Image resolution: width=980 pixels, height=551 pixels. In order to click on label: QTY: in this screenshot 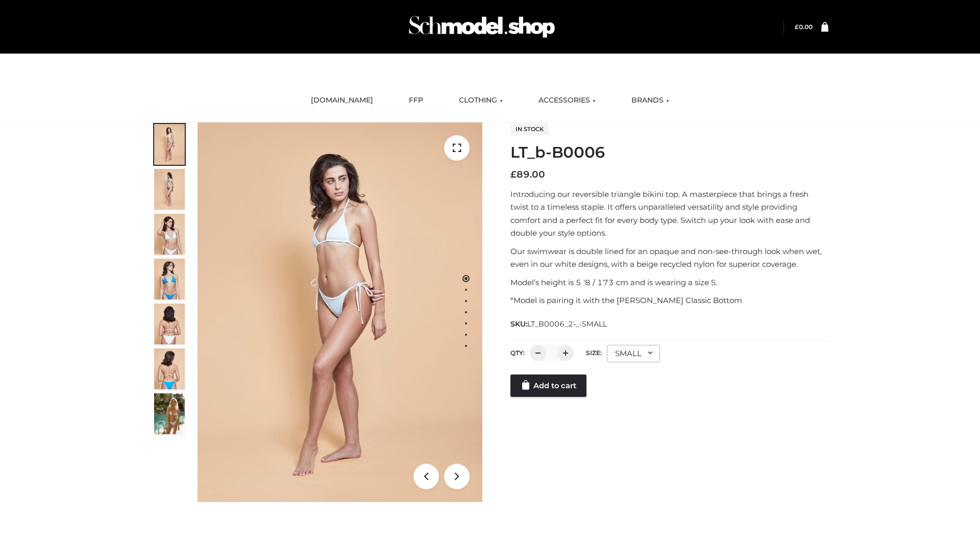, I will do `click(518, 352)`.